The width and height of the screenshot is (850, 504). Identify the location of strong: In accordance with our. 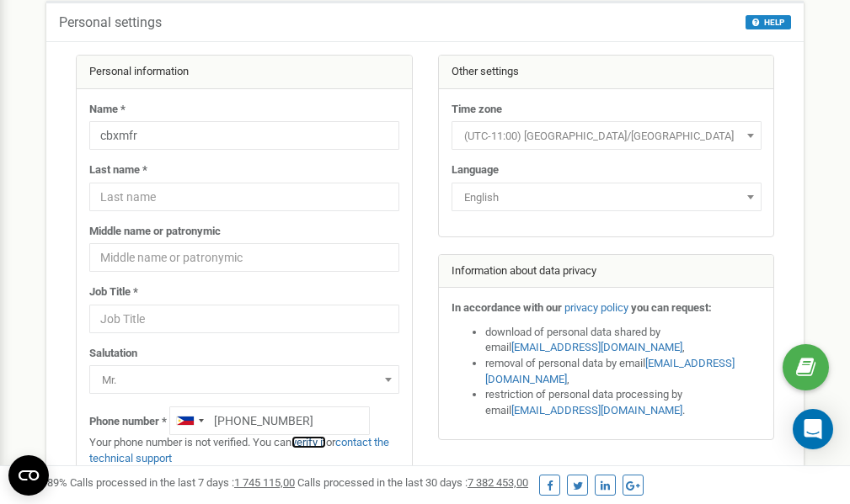
(506, 307).